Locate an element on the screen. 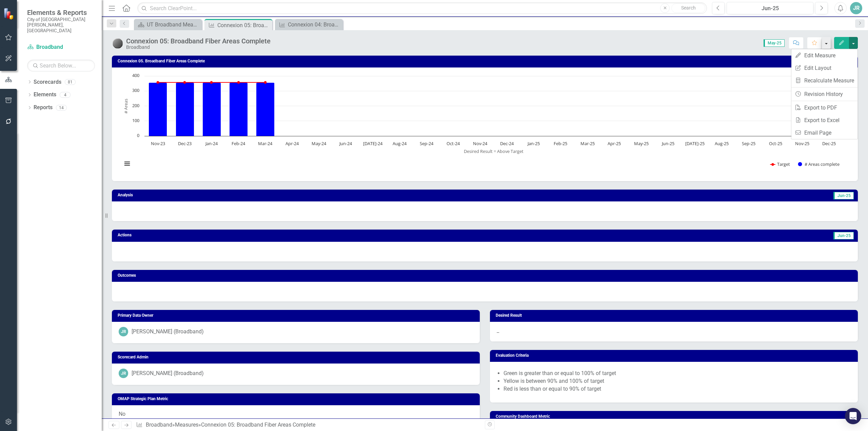 The image size is (868, 431). path: Mar-24, 357. # Areas complete. is located at coordinates (266, 110).